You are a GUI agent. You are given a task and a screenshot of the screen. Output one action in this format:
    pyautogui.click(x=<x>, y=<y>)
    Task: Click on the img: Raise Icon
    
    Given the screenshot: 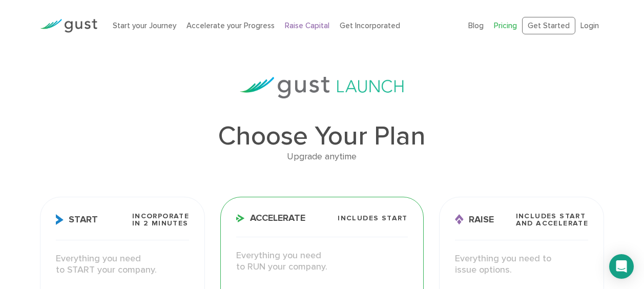 What is the action you would take?
    pyautogui.click(x=459, y=219)
    